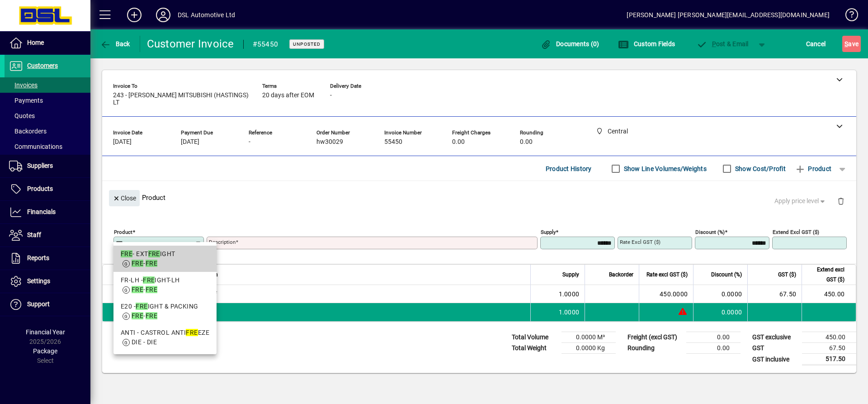 The image size is (868, 404). Describe the element at coordinates (115, 44) in the screenshot. I see `button: Back` at that location.